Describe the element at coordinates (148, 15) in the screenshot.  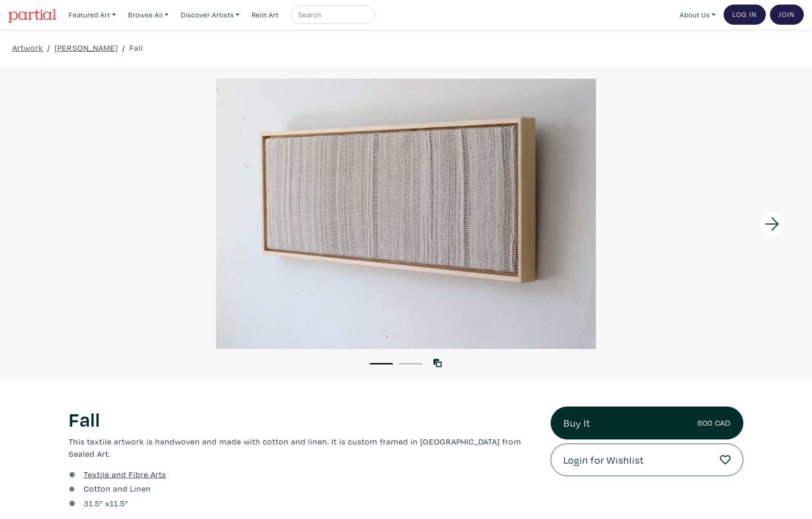
I see `a: Browse All` at that location.